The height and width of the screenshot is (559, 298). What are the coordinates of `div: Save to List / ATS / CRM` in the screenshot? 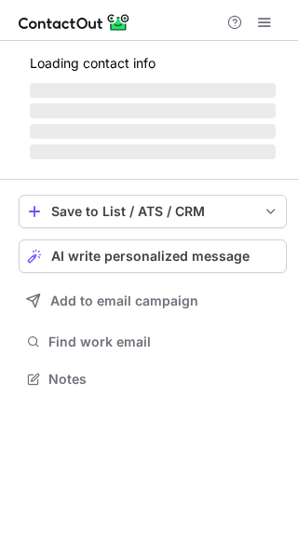 It's located at (153, 212).